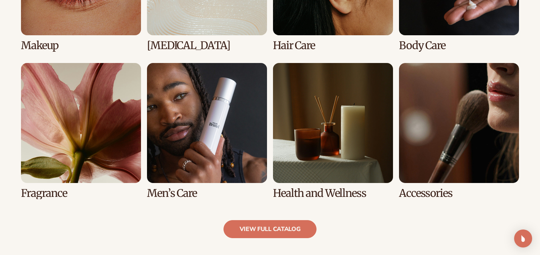 This screenshot has width=540, height=255. Describe the element at coordinates (81, 131) in the screenshot. I see `div: 5 / 8` at that location.